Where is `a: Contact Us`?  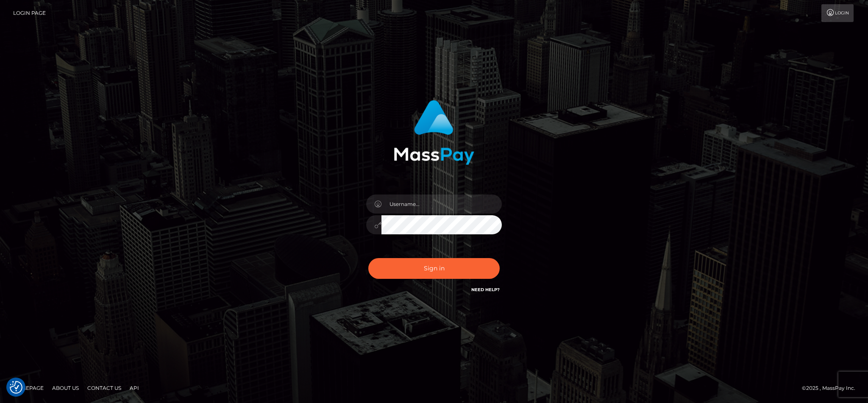
a: Contact Us is located at coordinates (104, 388).